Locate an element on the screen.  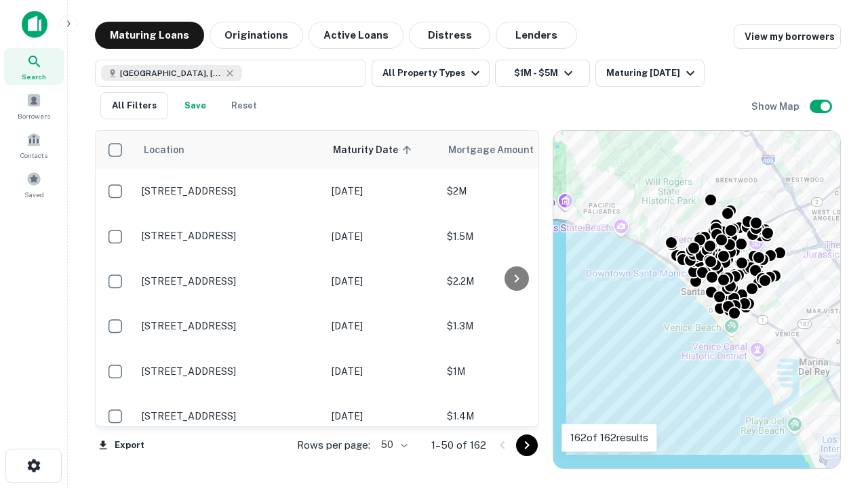
span: Borrowers is located at coordinates (34, 116).